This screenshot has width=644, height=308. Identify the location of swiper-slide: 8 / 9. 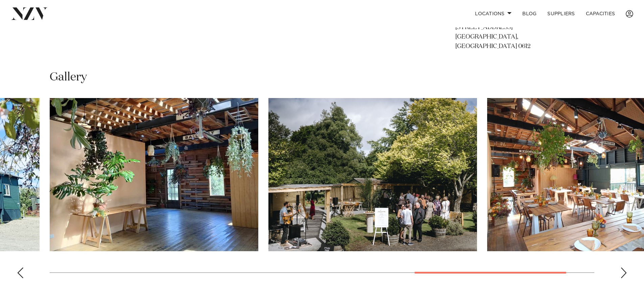
(372, 174).